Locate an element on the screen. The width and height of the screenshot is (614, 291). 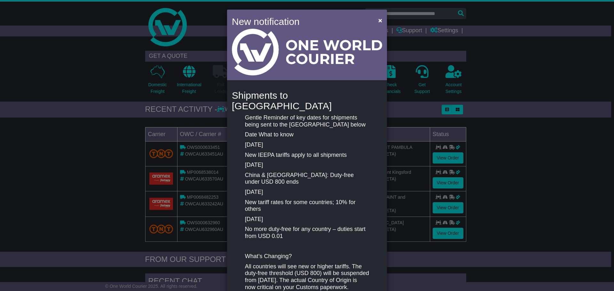
img: Light is located at coordinates (307, 52).